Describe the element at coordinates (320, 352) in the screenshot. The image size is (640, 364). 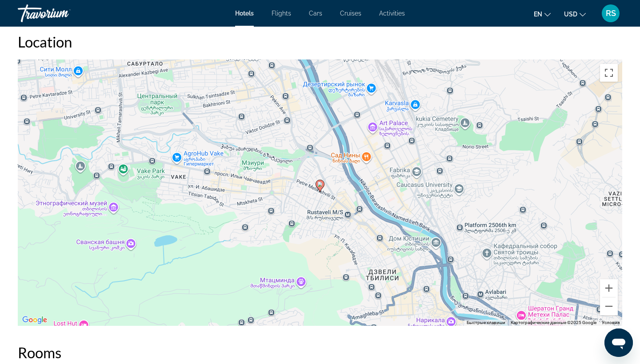
I see `h2: Rooms` at that location.